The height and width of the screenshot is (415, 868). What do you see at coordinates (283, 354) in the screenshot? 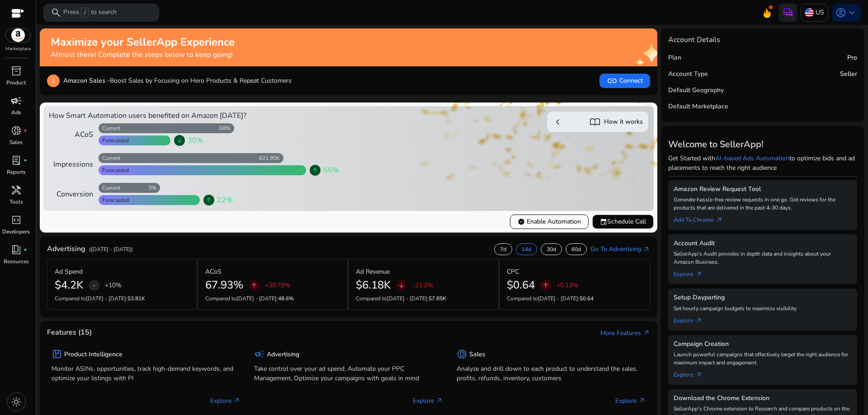
I see `h5: Advertising` at bounding box center [283, 354].